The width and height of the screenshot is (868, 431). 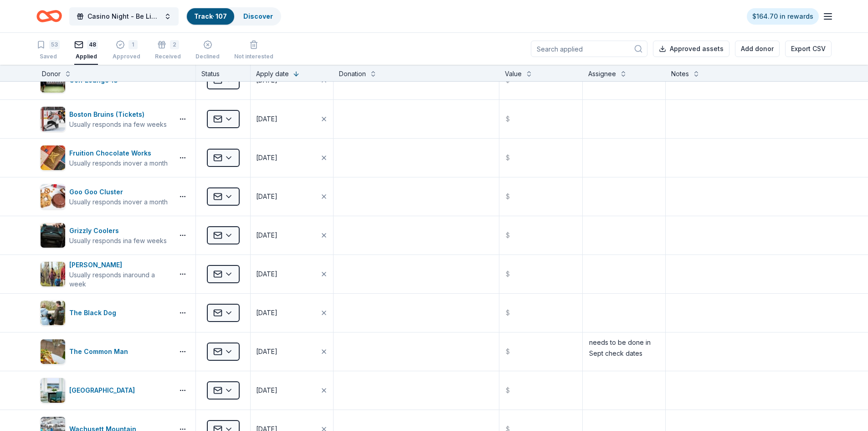 I want to click on a: Discover, so click(x=258, y=16).